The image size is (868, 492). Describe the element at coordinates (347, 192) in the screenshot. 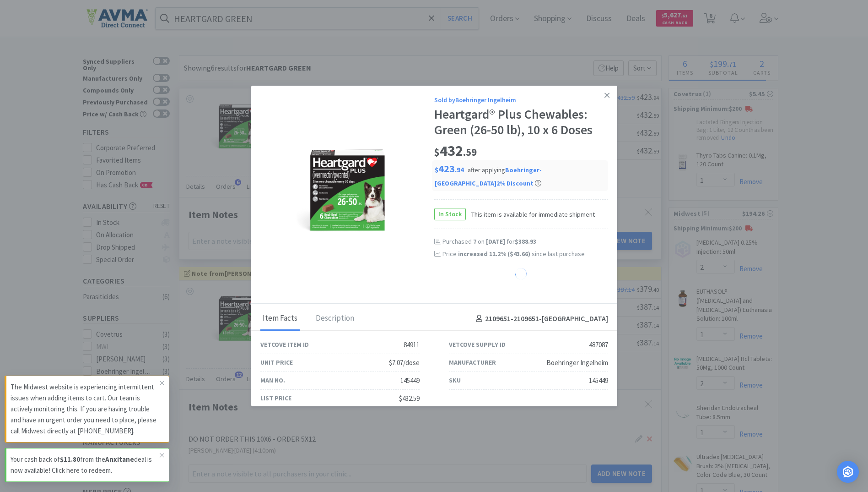

I see `img: bcf410743cdf48b48b54eea5dca5e460_487087.png` at that location.